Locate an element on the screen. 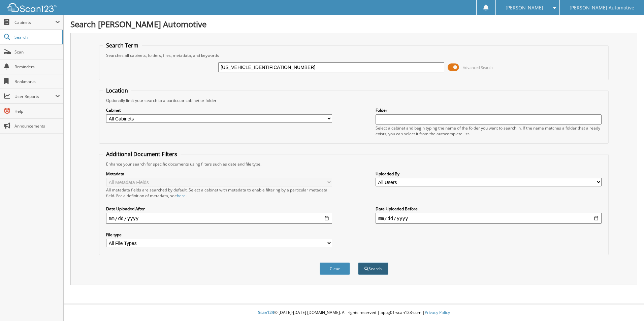 This screenshot has height=321, width=644. span: User Reports is located at coordinates (35, 96).